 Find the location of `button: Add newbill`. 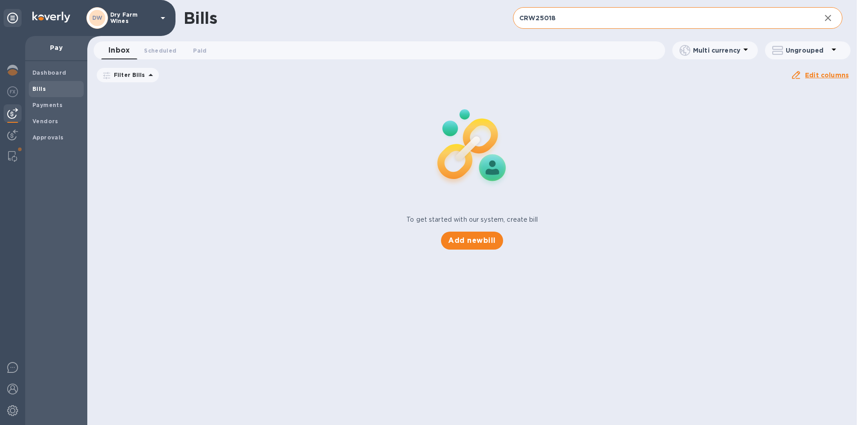

button: Add newbill is located at coordinates (472, 241).